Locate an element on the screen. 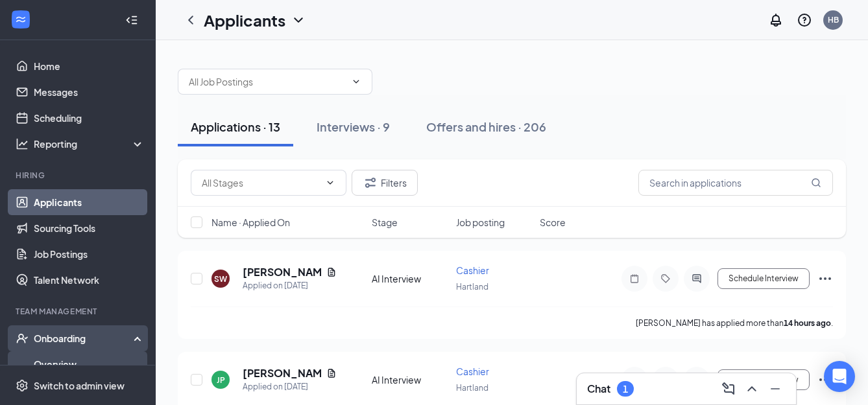 This screenshot has width=868, height=405. div: HB is located at coordinates (833, 19).